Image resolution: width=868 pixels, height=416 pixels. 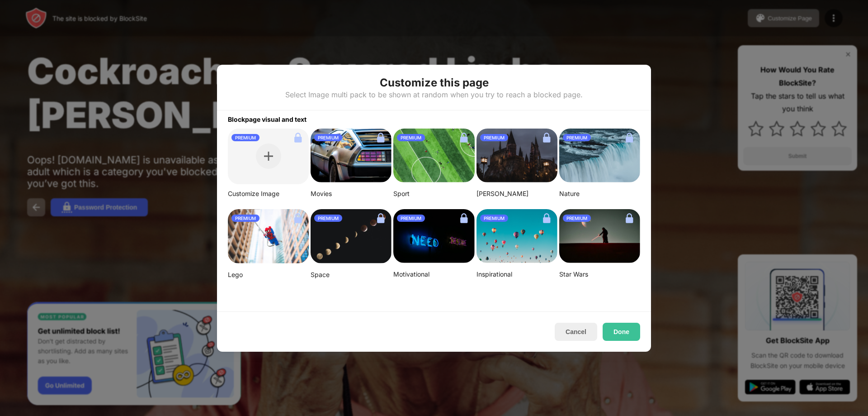 I want to click on button: Done, so click(x=621, y=332).